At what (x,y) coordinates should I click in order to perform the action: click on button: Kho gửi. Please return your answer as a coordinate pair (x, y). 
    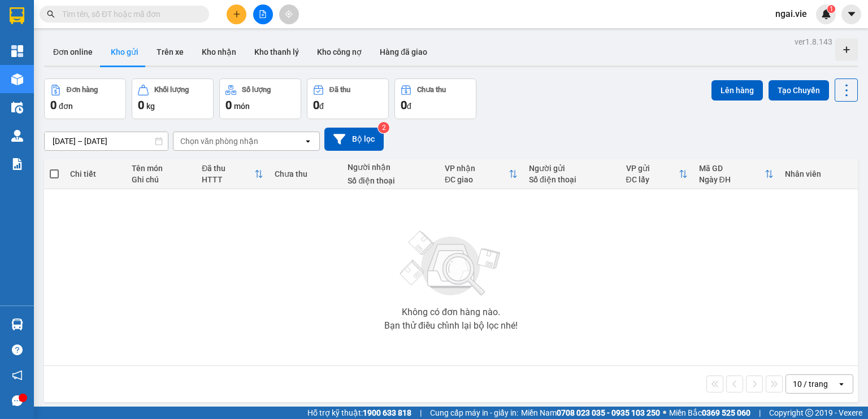
    Looking at the image, I should click on (124, 52).